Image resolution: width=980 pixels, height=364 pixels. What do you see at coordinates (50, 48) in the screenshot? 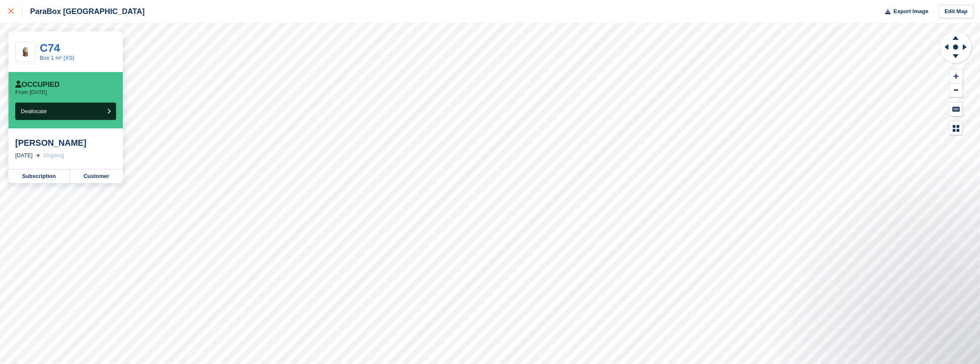
I see `a: C74` at bounding box center [50, 48].